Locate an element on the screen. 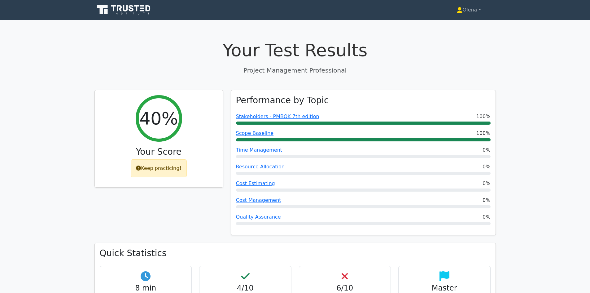  h3: Quick Statistics is located at coordinates (295, 253).